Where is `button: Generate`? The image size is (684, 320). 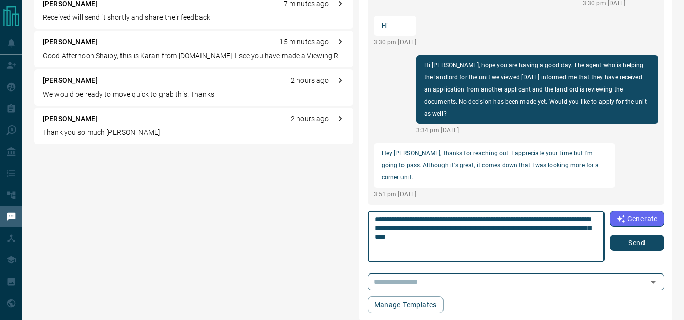
button: Generate is located at coordinates (636, 219).